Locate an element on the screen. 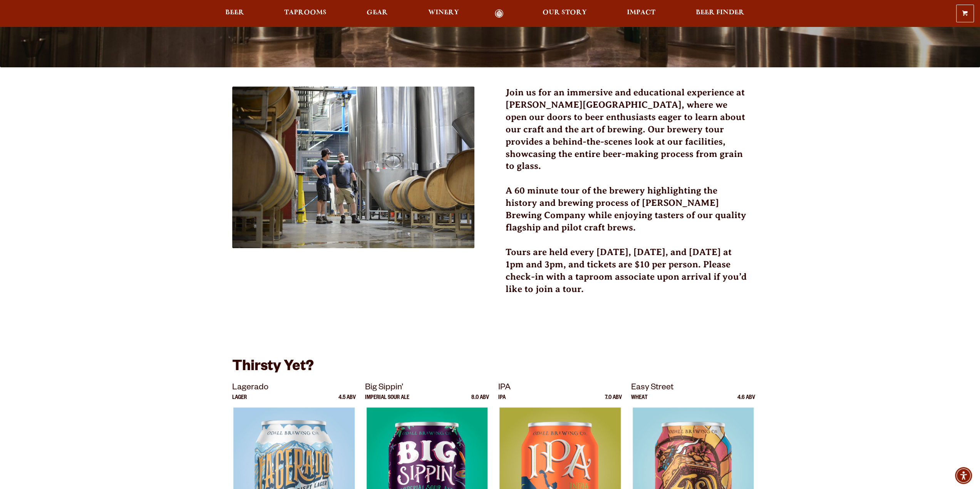  a: Beer Finder is located at coordinates (720, 14).